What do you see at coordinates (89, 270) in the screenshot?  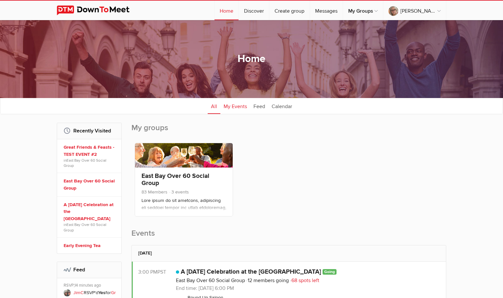 I see `h2: Feed` at bounding box center [89, 270].